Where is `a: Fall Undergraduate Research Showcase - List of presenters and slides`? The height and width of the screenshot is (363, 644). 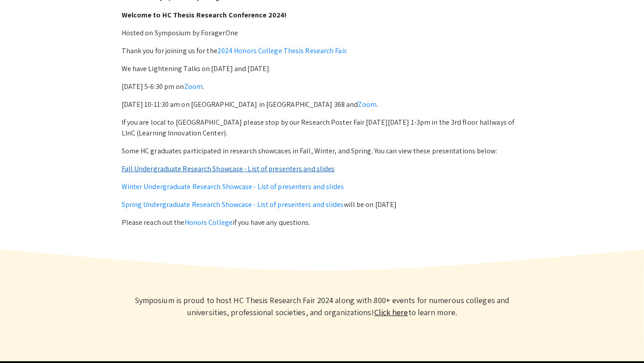
a: Fall Undergraduate Research Showcase - List of presenters and slides is located at coordinates (228, 168).